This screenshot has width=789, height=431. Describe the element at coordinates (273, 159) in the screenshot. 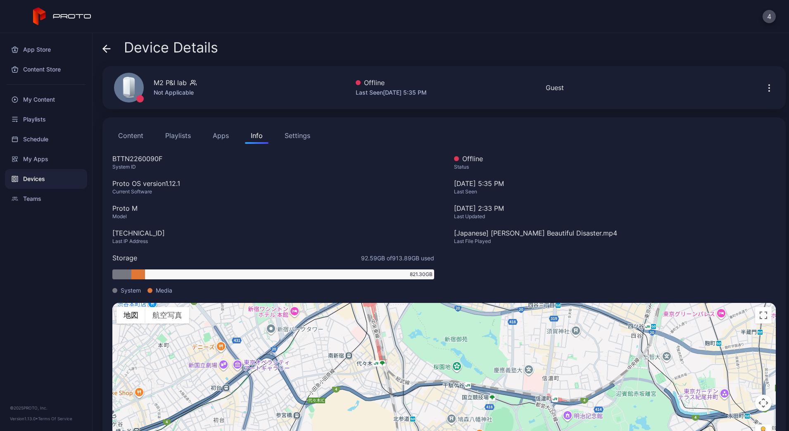

I see `div: BTTN2260090F` at that location.